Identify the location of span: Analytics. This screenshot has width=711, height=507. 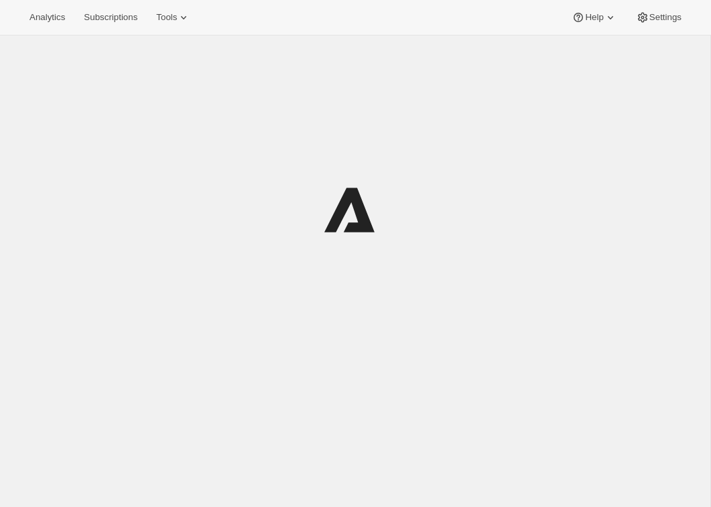
(47, 17).